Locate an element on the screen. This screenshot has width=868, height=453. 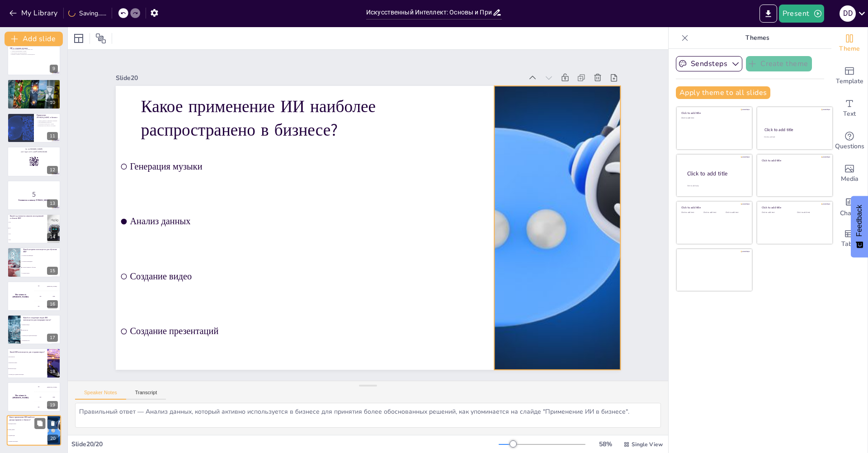
button: My Library is located at coordinates (34, 13).